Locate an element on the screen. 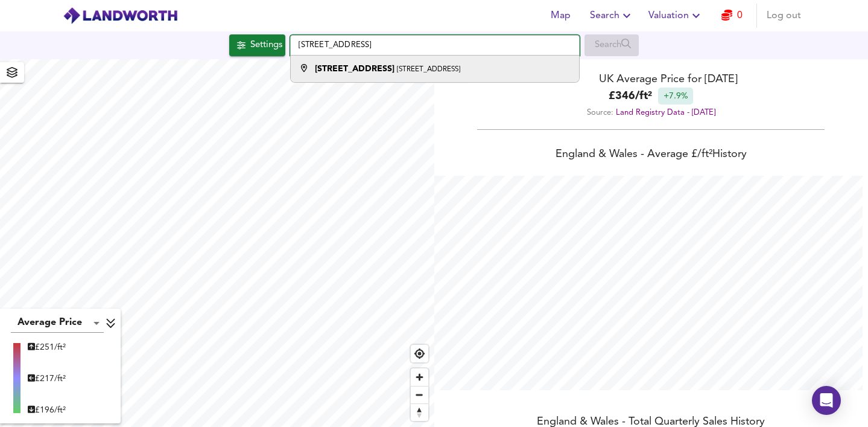  span: Map is located at coordinates (561, 16).